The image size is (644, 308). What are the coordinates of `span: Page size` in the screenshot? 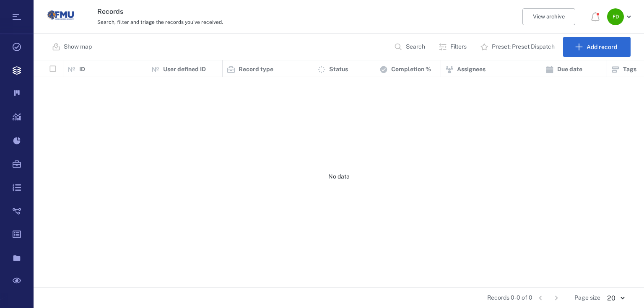 It's located at (588, 298).